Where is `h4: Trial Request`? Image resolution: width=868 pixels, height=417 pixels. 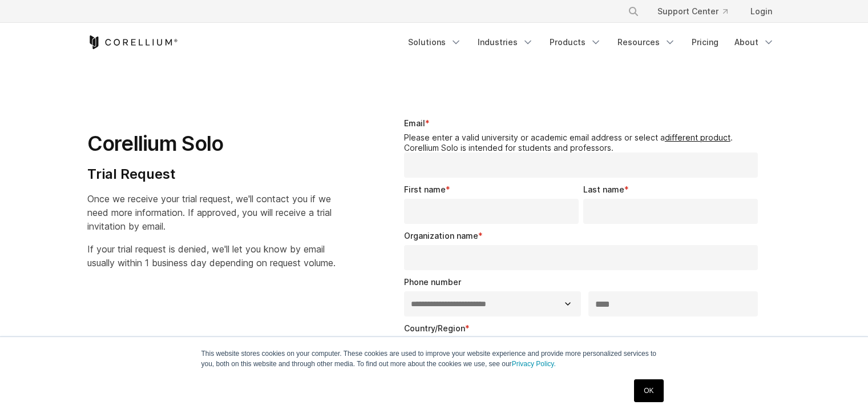 h4: Trial Request is located at coordinates (211, 174).